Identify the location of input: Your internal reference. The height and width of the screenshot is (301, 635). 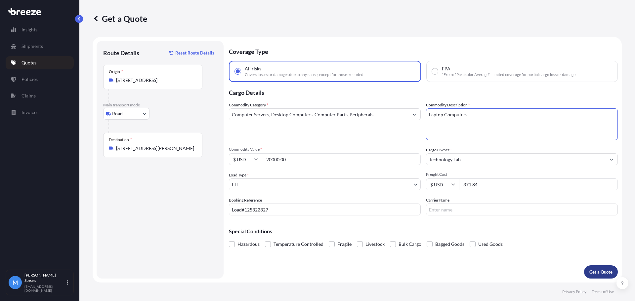
(325, 210).